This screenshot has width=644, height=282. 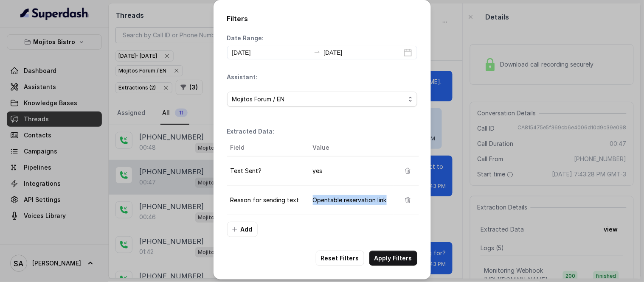 What do you see at coordinates (267, 171) in the screenshot?
I see `td: Text Sent?` at bounding box center [267, 171].